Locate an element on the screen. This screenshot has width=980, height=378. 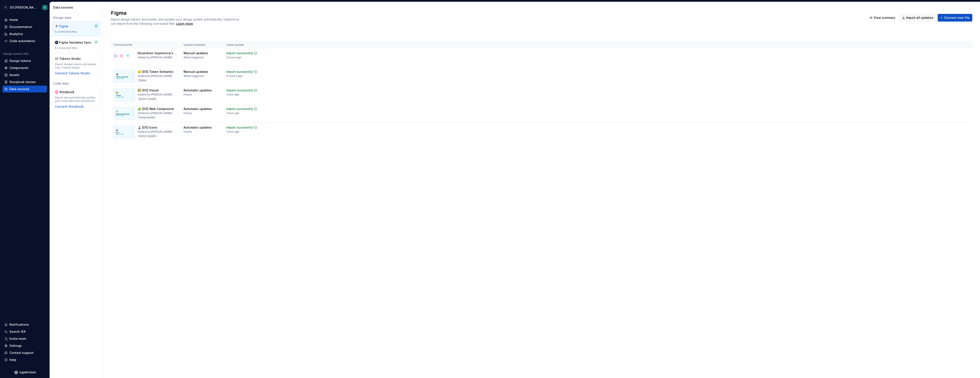
a: Analytics is located at coordinates (25, 34).